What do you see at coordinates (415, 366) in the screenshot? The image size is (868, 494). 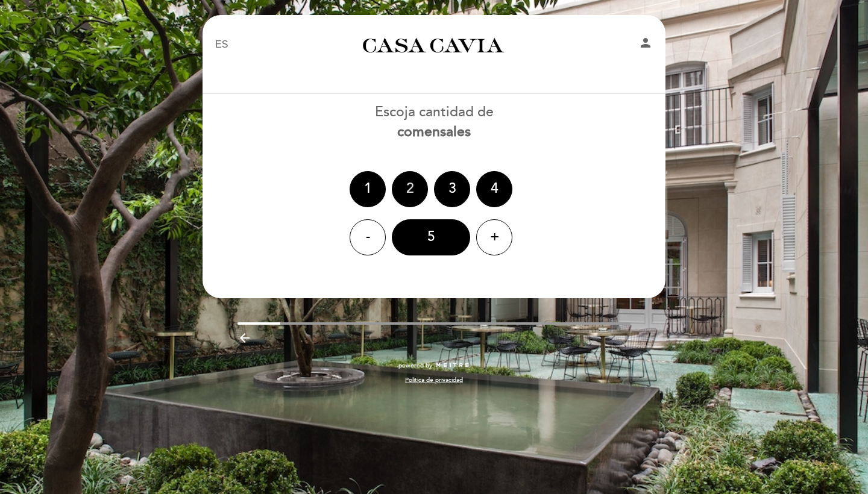 I see `span: powered by` at bounding box center [415, 366].